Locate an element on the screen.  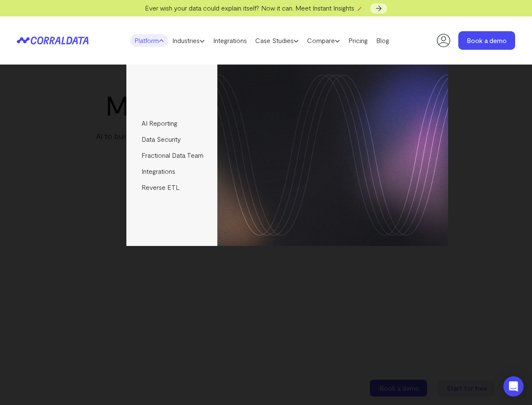
a: Platform is located at coordinates (149, 40).